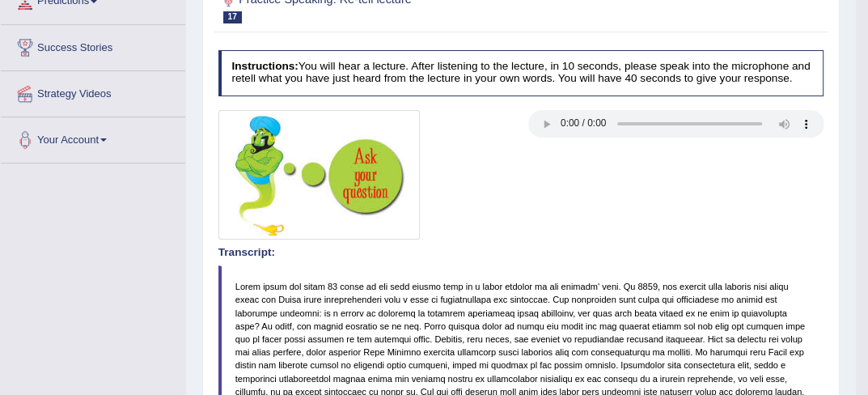  What do you see at coordinates (93, 92) in the screenshot?
I see `a: Strategy Videos` at bounding box center [93, 92].